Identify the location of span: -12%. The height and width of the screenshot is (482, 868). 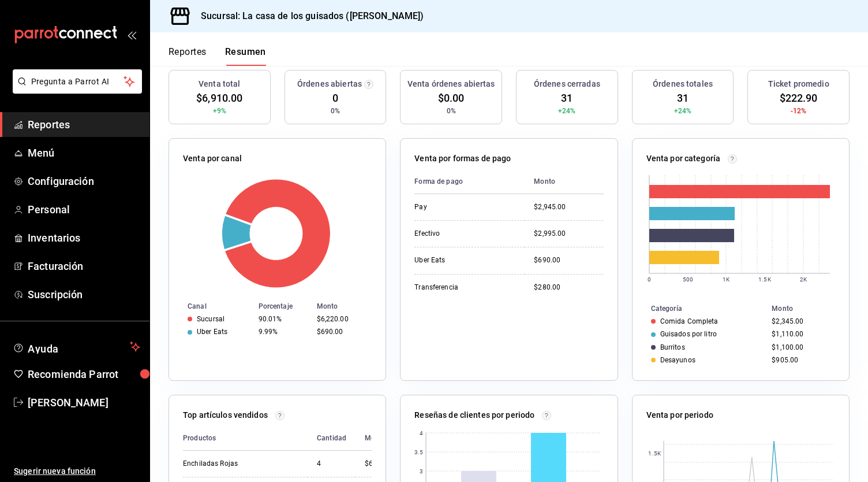
(799, 111).